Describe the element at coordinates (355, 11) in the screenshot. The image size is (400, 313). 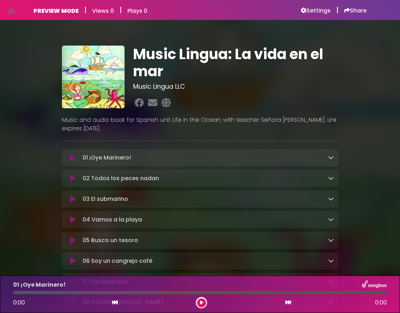
I see `h6: Share` at that location.